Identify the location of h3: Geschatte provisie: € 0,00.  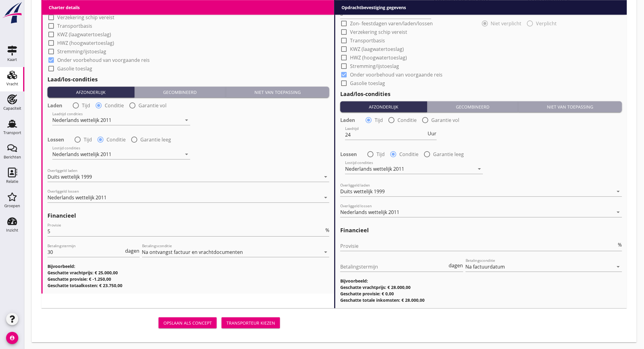
(481, 293).